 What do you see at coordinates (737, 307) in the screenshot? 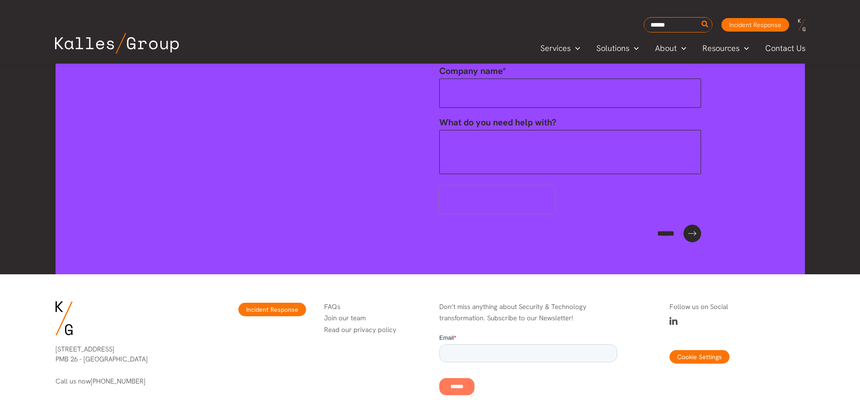
I see `p: Follow us on Social` at bounding box center [737, 307].